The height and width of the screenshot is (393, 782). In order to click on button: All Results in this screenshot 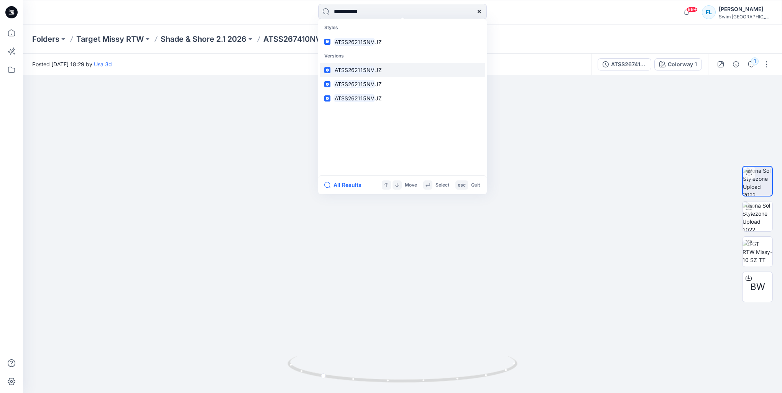, I will do `click(345, 185)`.